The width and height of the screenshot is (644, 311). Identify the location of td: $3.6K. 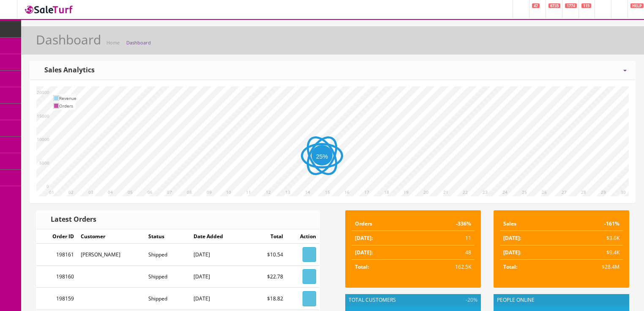
(593, 238).